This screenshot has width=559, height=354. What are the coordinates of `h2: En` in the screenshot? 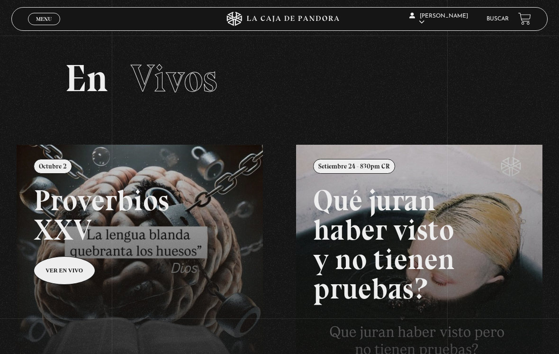 It's located at (280, 78).